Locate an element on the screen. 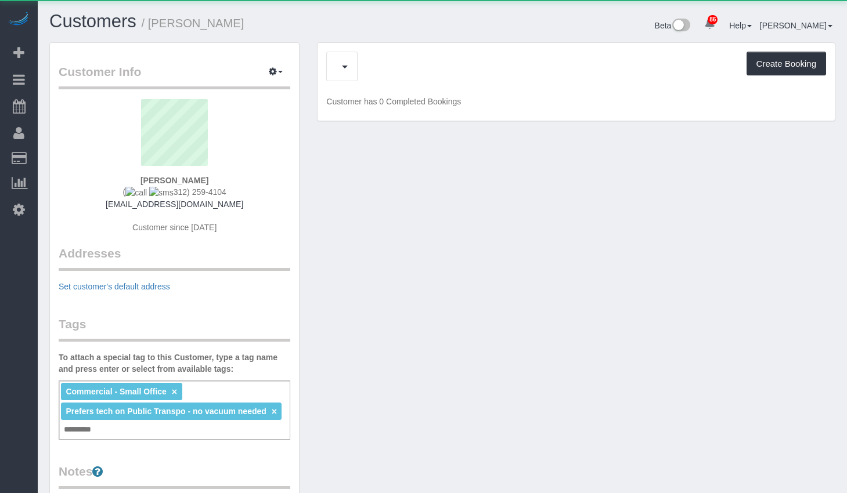  a: Automaid Logo is located at coordinates (19, 20).